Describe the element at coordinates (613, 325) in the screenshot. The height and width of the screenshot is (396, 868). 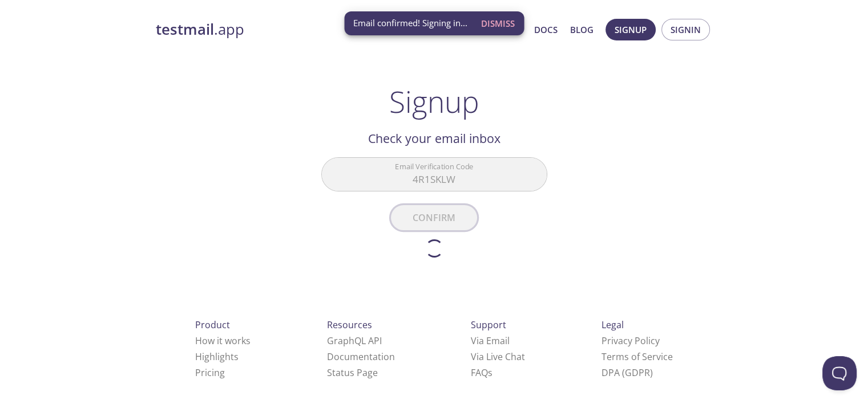
I see `span: Legal` at that location.